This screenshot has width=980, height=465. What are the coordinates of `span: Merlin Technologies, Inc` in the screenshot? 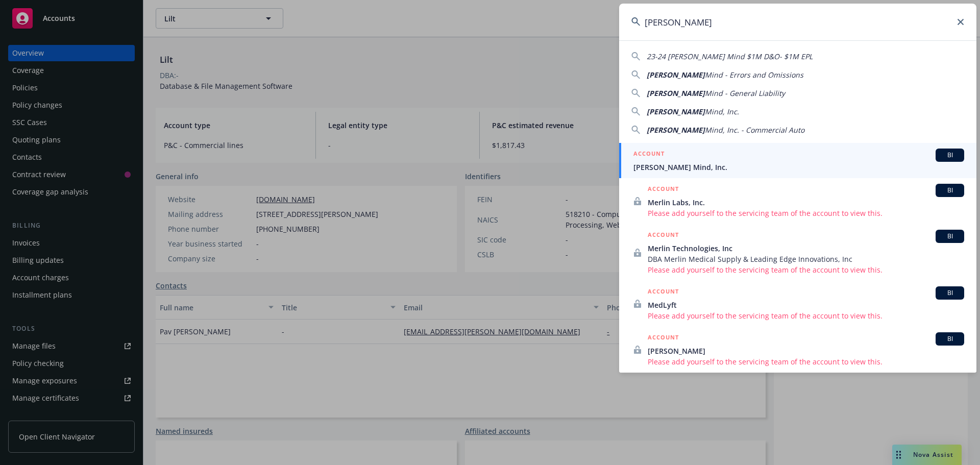 It's located at (806, 248).